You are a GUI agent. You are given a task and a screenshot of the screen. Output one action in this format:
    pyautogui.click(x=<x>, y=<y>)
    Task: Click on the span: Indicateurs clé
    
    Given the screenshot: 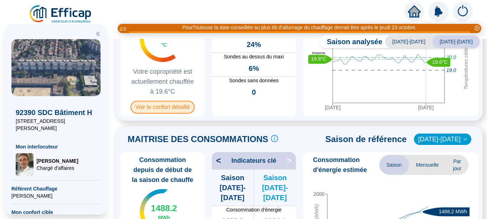 What is the action you would take?
    pyautogui.click(x=254, y=161)
    